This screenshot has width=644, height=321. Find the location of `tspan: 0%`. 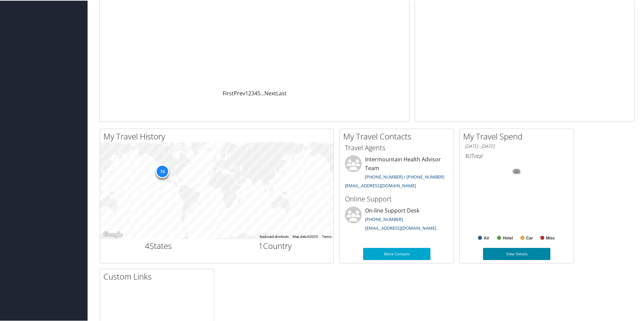

tspan: 0% is located at coordinates (516, 171).